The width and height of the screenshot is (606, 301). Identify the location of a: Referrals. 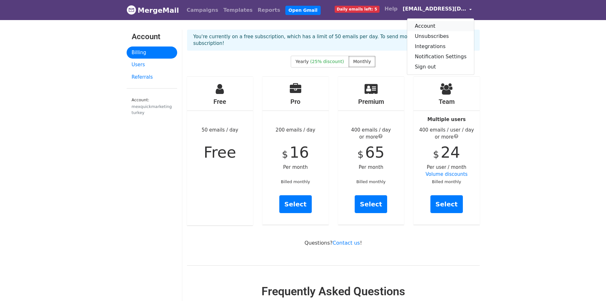
(152, 77).